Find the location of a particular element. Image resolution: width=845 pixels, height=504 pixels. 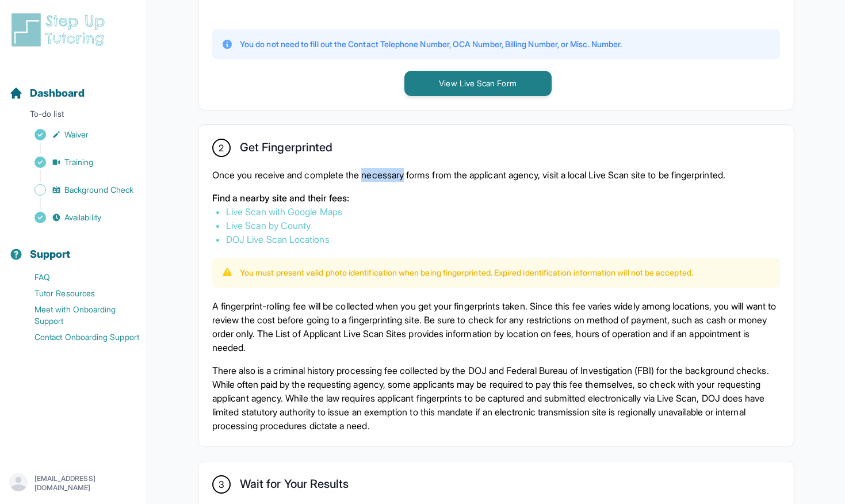

a: Waiver is located at coordinates (78, 135).